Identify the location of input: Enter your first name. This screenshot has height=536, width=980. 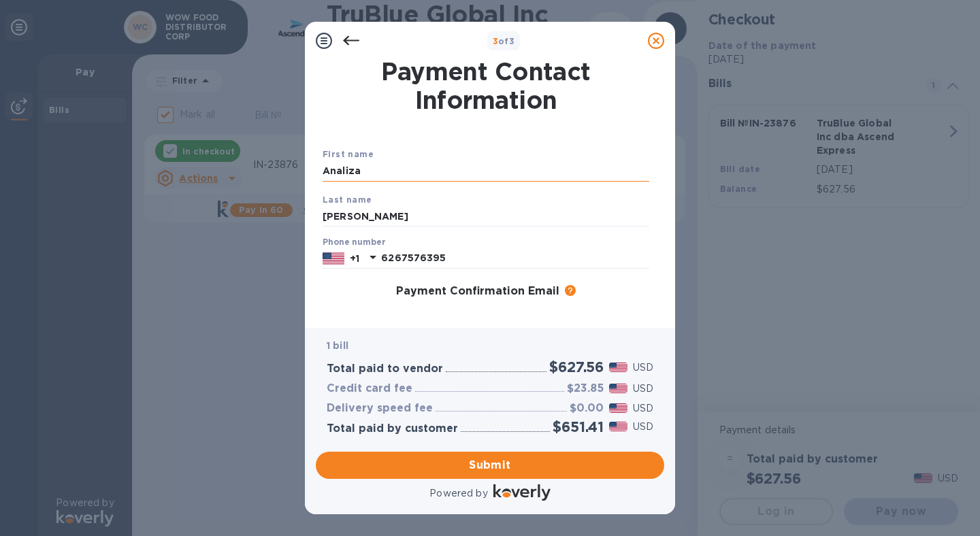
(486, 171).